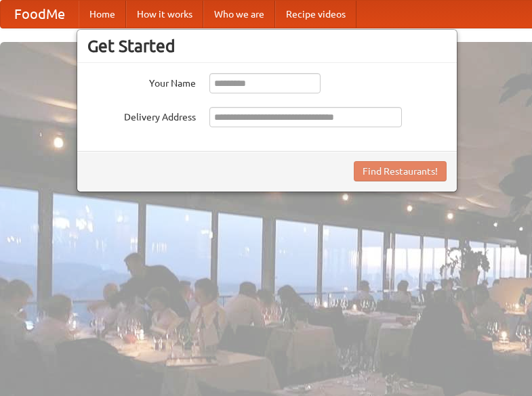 The height and width of the screenshot is (396, 532). Describe the element at coordinates (165, 15) in the screenshot. I see `a: How it works` at that location.